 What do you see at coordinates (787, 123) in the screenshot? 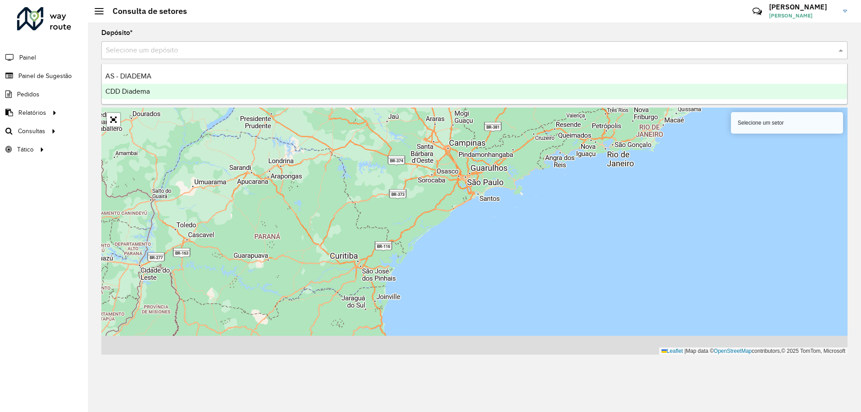
I see `div: Selecione um setor` at bounding box center [787, 123].